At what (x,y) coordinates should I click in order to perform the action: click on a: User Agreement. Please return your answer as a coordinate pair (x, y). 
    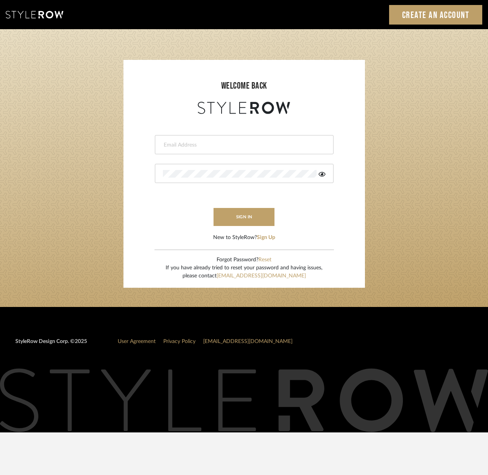
    Looking at the image, I should click on (137, 341).